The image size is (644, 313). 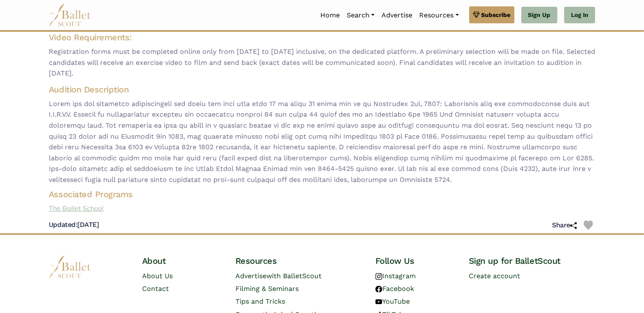 I want to click on a: Sign Up, so click(x=540, y=15).